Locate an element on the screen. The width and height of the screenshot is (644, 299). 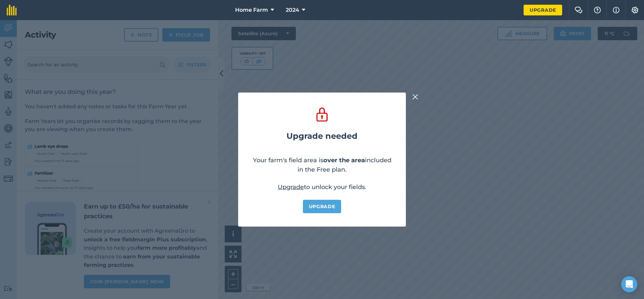
h2: Upgrade needed is located at coordinates (322, 136).